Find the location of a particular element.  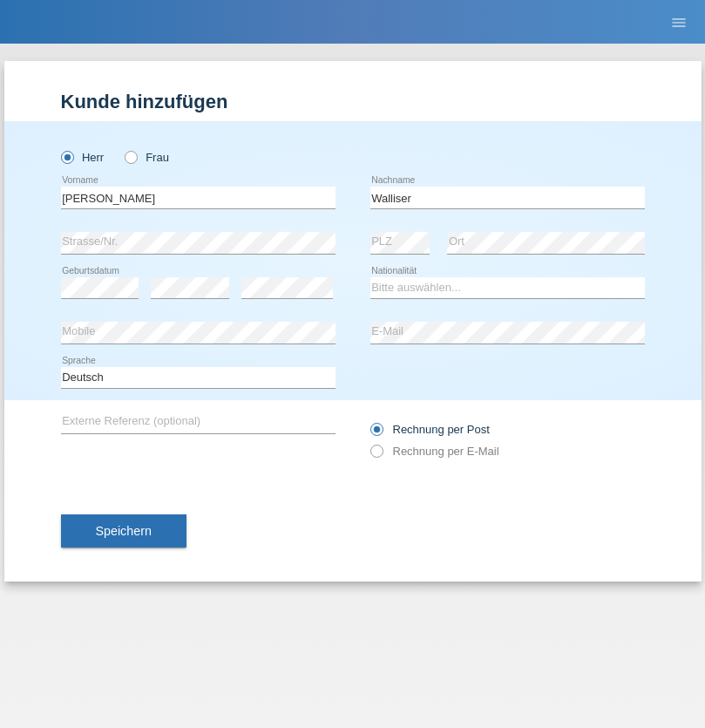

label: Frau is located at coordinates (147, 157).